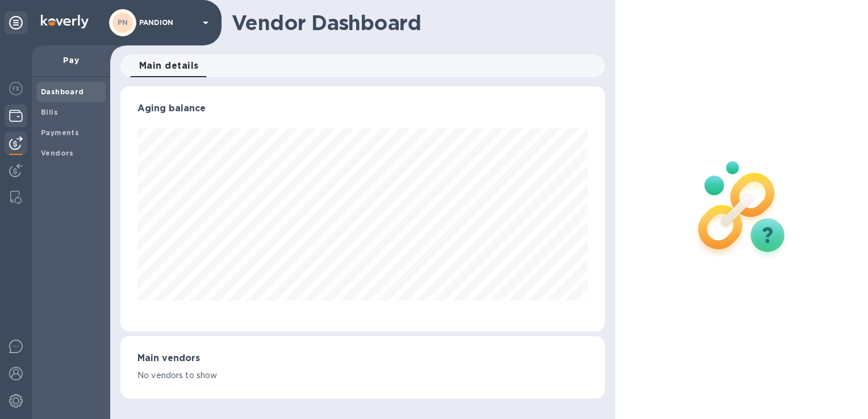 The height and width of the screenshot is (419, 868). What do you see at coordinates (414, 23) in the screenshot?
I see `h1: Vendor Dashboard` at bounding box center [414, 23].